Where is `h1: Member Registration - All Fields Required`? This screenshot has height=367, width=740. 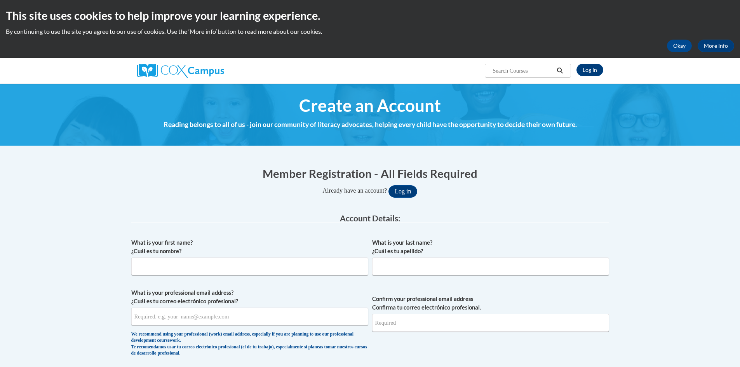 h1: Member Registration - All Fields Required is located at coordinates (370, 173).